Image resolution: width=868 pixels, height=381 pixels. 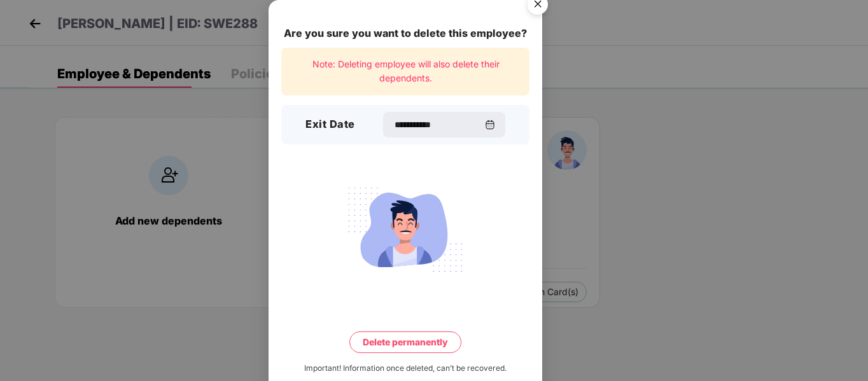 What do you see at coordinates (405, 368) in the screenshot?
I see `div: Important! Information once deleted, can’t be recovered.` at bounding box center [405, 368].